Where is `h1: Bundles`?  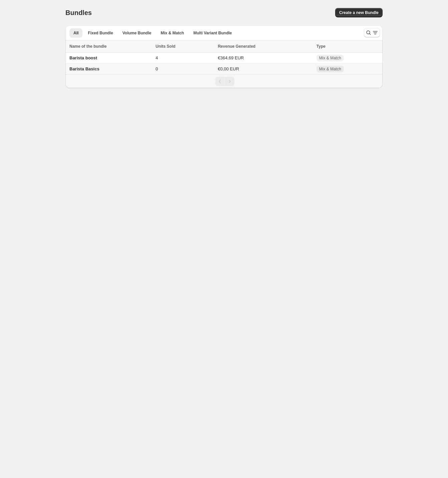 h1: Bundles is located at coordinates (78, 13).